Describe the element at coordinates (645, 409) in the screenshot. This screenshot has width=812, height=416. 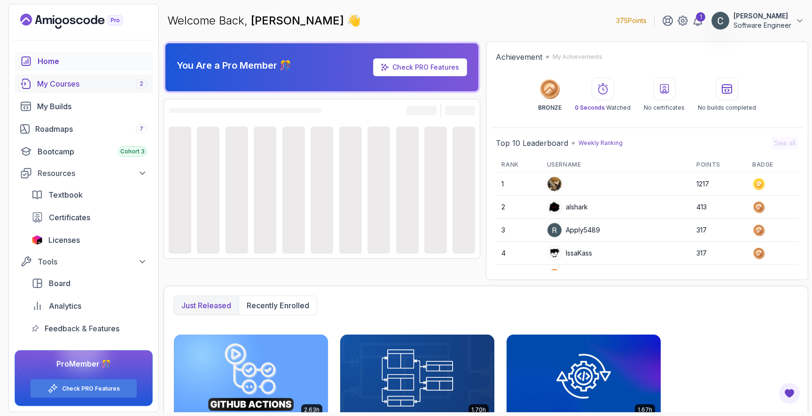
I see `p: 1.67h` at that location.